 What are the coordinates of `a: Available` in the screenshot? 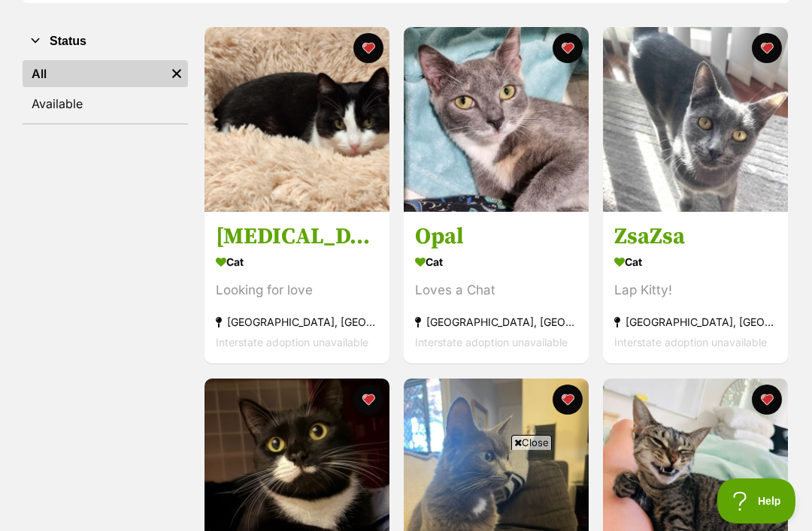 It's located at (105, 103).